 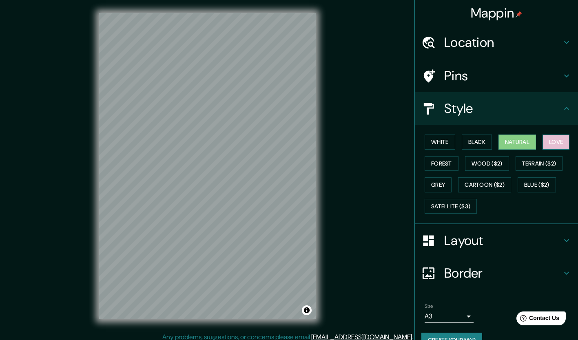 I want to click on label: Size, so click(x=428, y=306).